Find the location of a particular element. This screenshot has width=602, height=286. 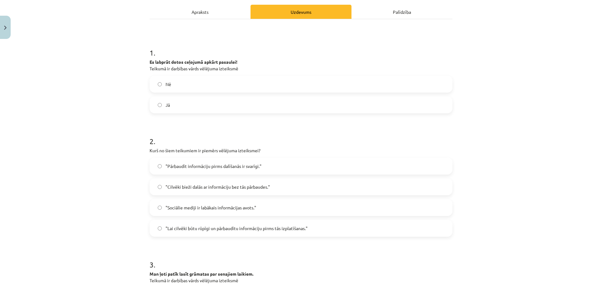

input: Nē is located at coordinates (160, 84).